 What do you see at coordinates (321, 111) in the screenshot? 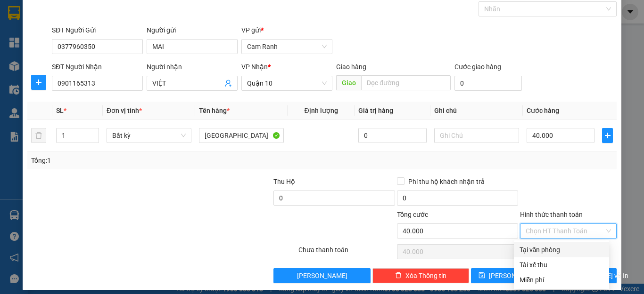
I see `span: Định lượng` at bounding box center [321, 111].